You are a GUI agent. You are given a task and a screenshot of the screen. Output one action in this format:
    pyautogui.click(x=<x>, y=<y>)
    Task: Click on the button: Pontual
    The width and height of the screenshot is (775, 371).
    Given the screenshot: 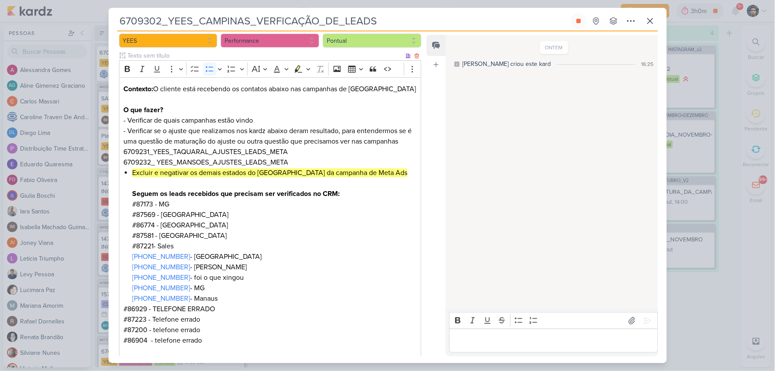 What is the action you would take?
    pyautogui.click(x=372, y=41)
    